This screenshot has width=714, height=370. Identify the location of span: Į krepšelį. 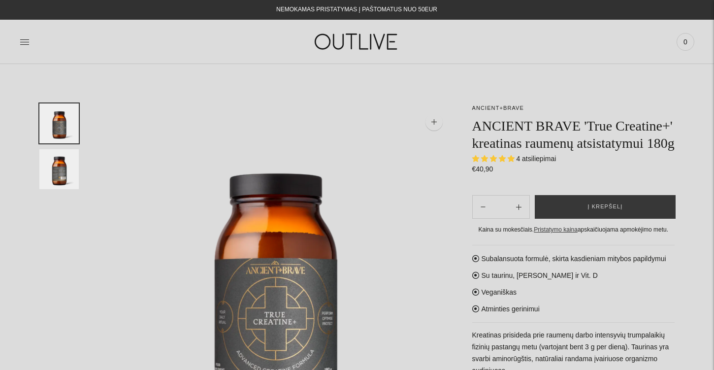
(604, 207).